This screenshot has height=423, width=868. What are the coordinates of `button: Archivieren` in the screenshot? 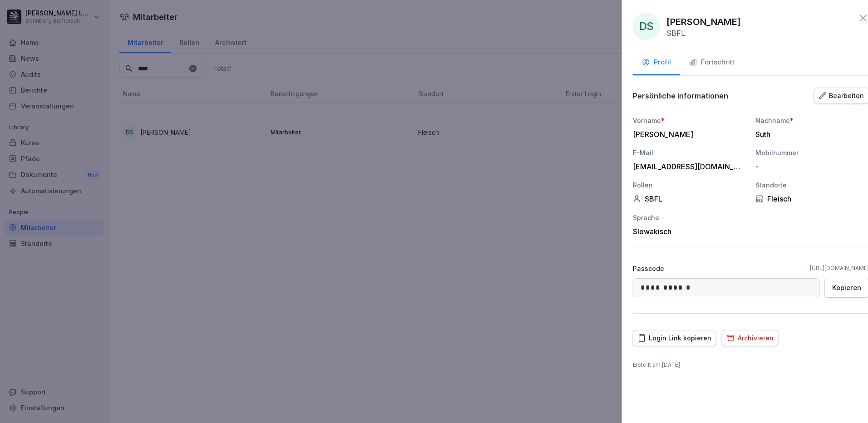 It's located at (750, 338).